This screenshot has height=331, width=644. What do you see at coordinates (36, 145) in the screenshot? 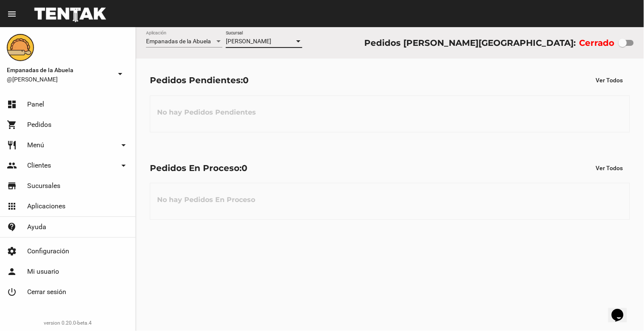
I see `span: Menú` at bounding box center [36, 145].